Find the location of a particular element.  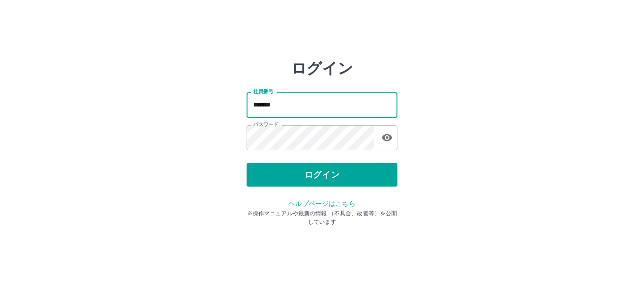

a: ヘルプページはこちら is located at coordinates (321, 203).